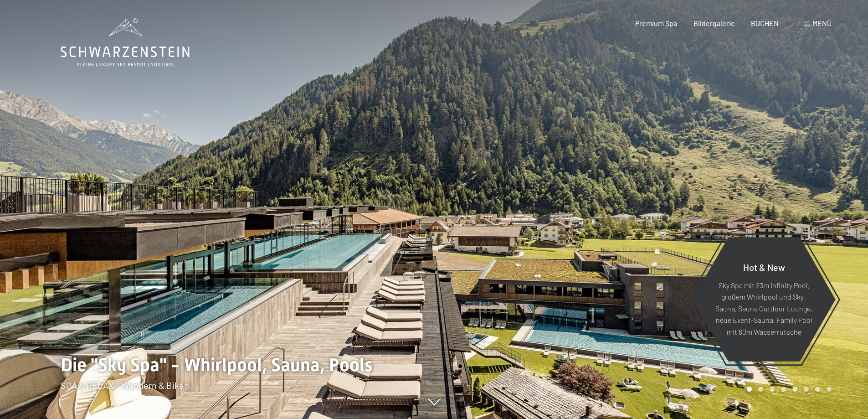 The height and width of the screenshot is (419, 868). Describe the element at coordinates (749, 389) in the screenshot. I see `div: Carousel Page 1 (Current Slide)` at that location.